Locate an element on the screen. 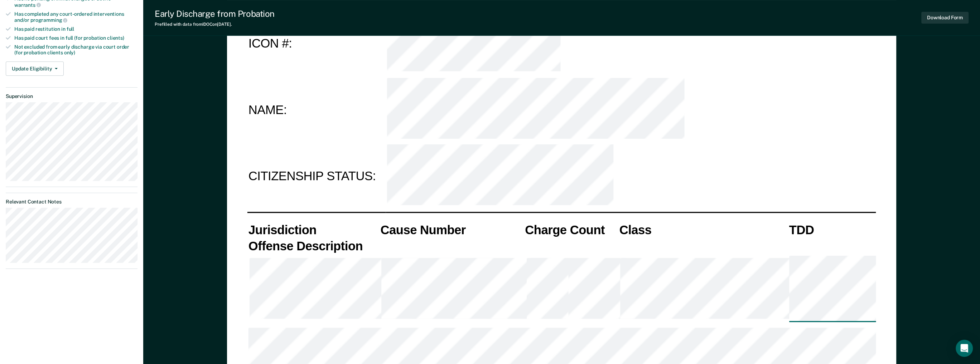 Image resolution: width=980 pixels, height=364 pixels. th: TDD is located at coordinates (832, 230).